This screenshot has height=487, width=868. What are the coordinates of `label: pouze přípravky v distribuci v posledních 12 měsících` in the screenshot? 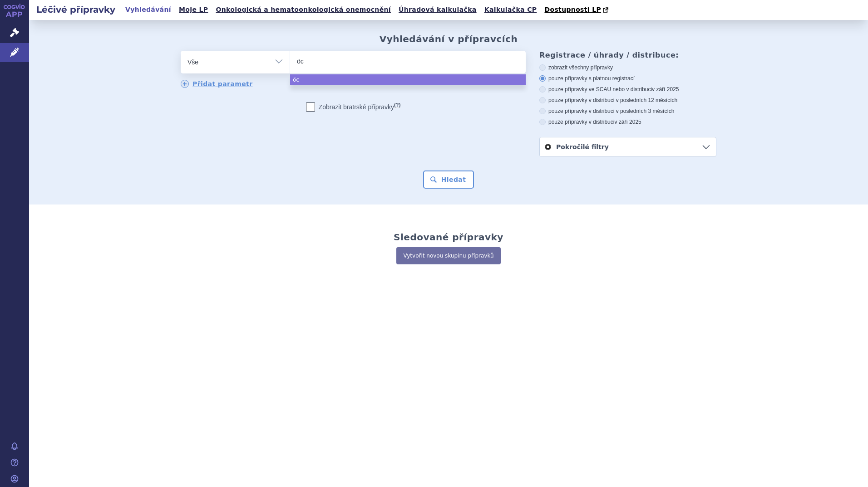 It's located at (627, 100).